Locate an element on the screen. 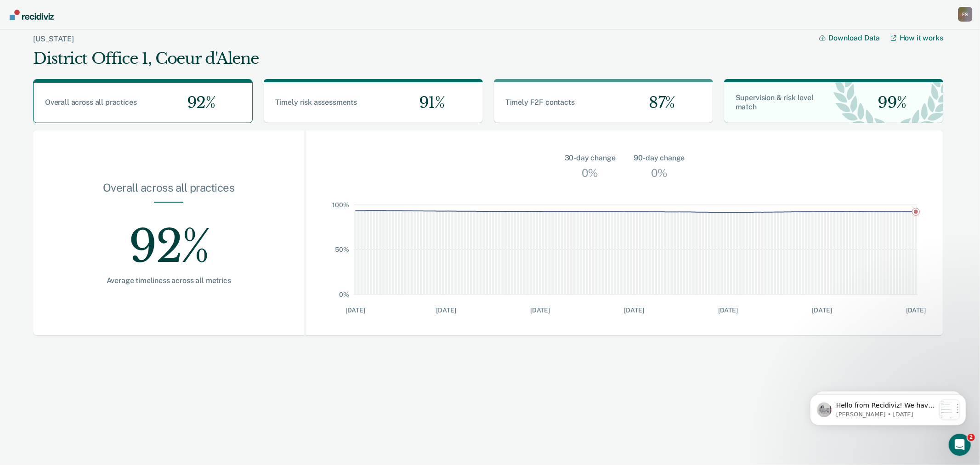  div: message notification from Kim, 2d ago. Hello from Recidiviz! We have some exciting news. Officers... is located at coordinates (92, 34).